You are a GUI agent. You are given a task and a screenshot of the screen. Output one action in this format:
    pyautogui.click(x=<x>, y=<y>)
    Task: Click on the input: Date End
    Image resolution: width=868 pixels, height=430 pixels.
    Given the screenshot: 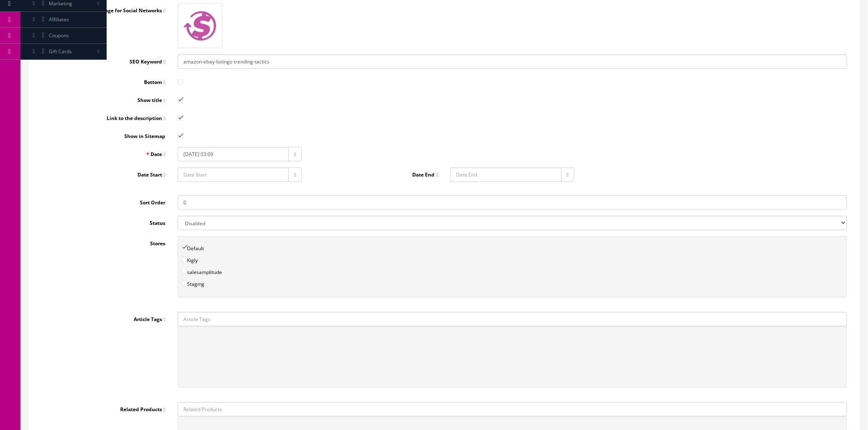 What is the action you would take?
    pyautogui.click(x=506, y=175)
    